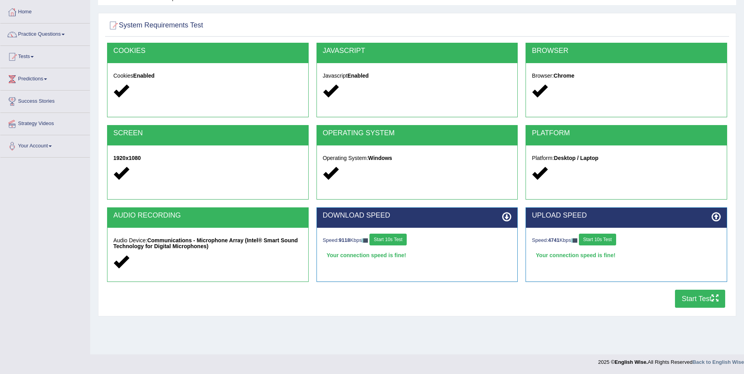 The width and height of the screenshot is (744, 374). Describe the element at coordinates (344, 240) in the screenshot. I see `strong: 9118` at that location.